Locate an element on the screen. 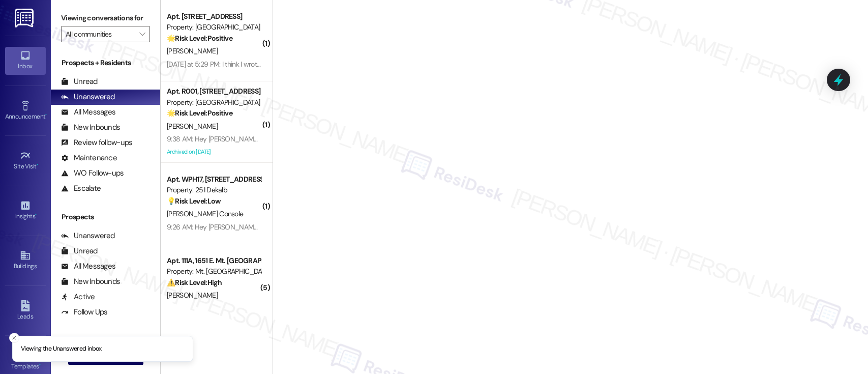  div: Property: 251 Dekalb is located at coordinates (213, 190).